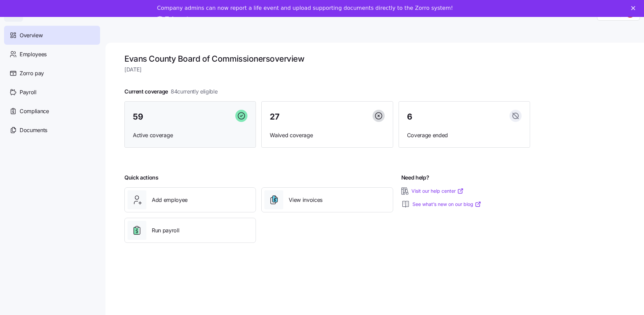  Describe the element at coordinates (52, 130) in the screenshot. I see `a: Documents` at that location.